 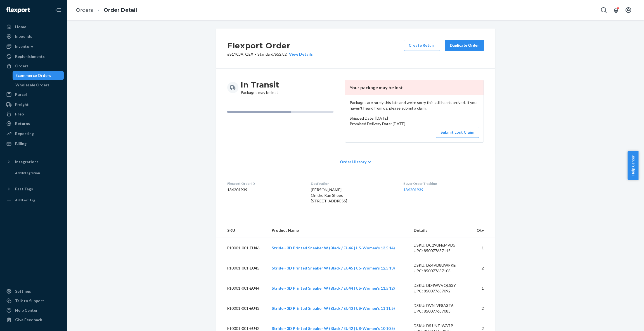 I want to click on button: Close Navigation, so click(x=58, y=10).